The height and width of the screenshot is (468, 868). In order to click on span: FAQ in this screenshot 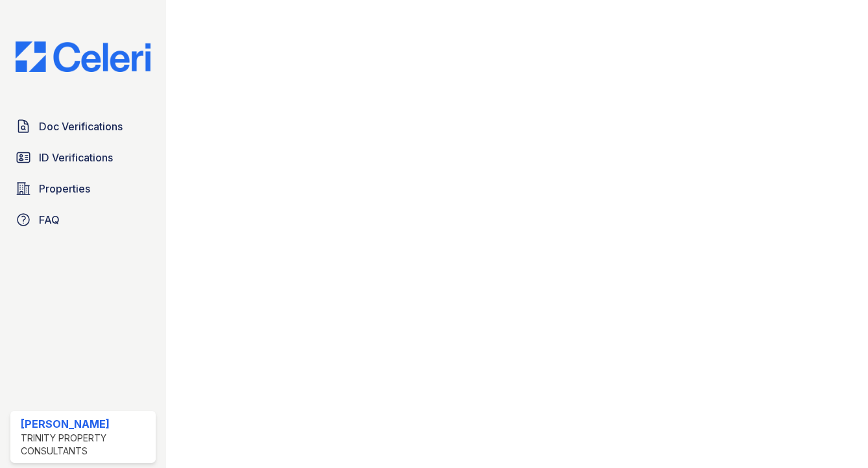, I will do `click(49, 220)`.